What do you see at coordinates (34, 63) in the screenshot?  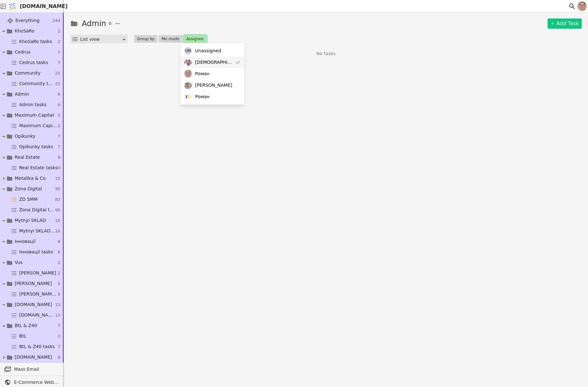 I see `span: Cedrus tasks` at bounding box center [34, 63].